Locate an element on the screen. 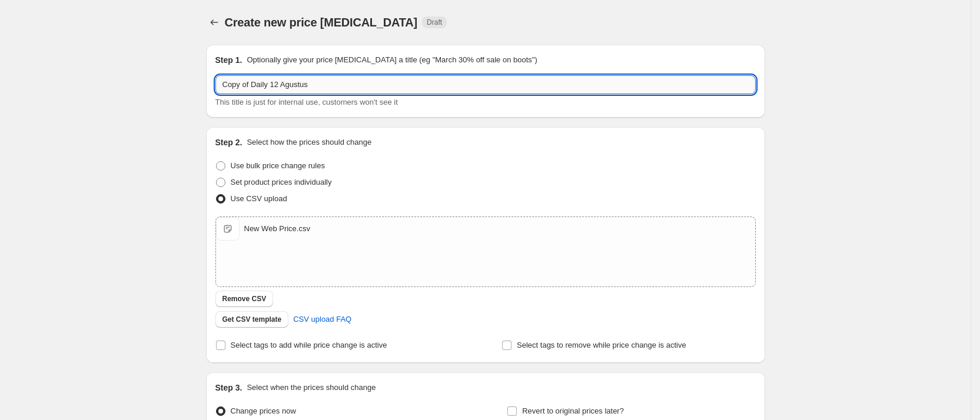 This screenshot has height=420, width=980. span: Draft is located at coordinates (434, 22).